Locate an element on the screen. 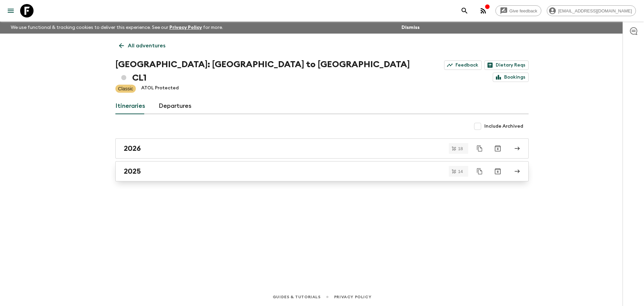 The image size is (644, 306). span: Give feedback is located at coordinates (523, 11).